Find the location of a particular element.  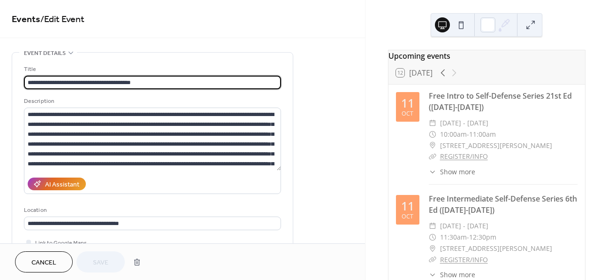

span: 11:30am is located at coordinates (453, 237).